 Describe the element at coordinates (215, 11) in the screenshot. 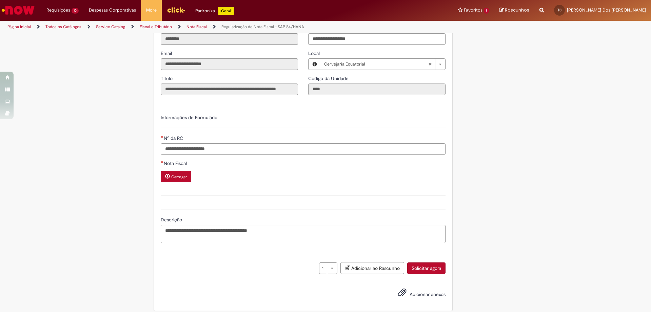

I see `div: Padroniza` at that location.